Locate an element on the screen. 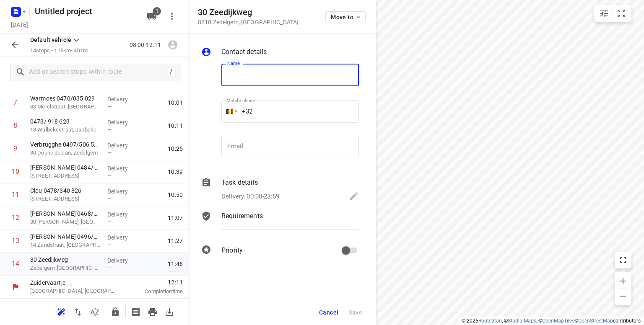 This screenshot has height=325, width=644. input: 1 (702) 123-4567 is located at coordinates (291, 112).